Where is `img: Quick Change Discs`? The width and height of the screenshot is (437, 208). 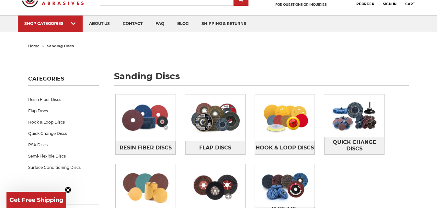 img: Quick Change Discs is located at coordinates (354, 116).